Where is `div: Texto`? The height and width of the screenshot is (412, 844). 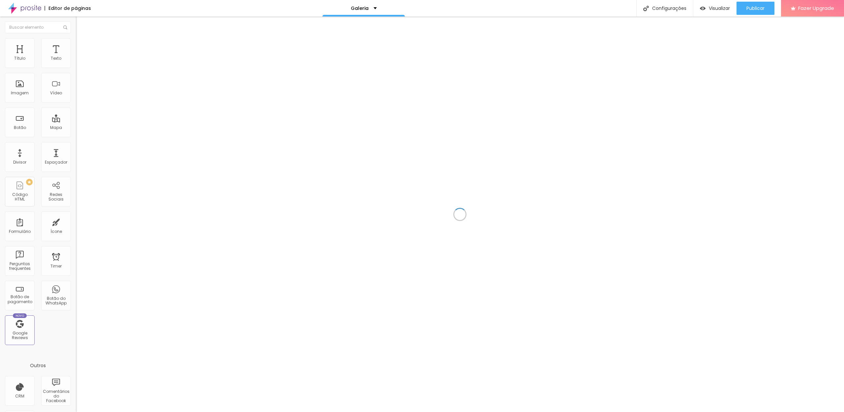 div: Texto is located at coordinates (56, 58).